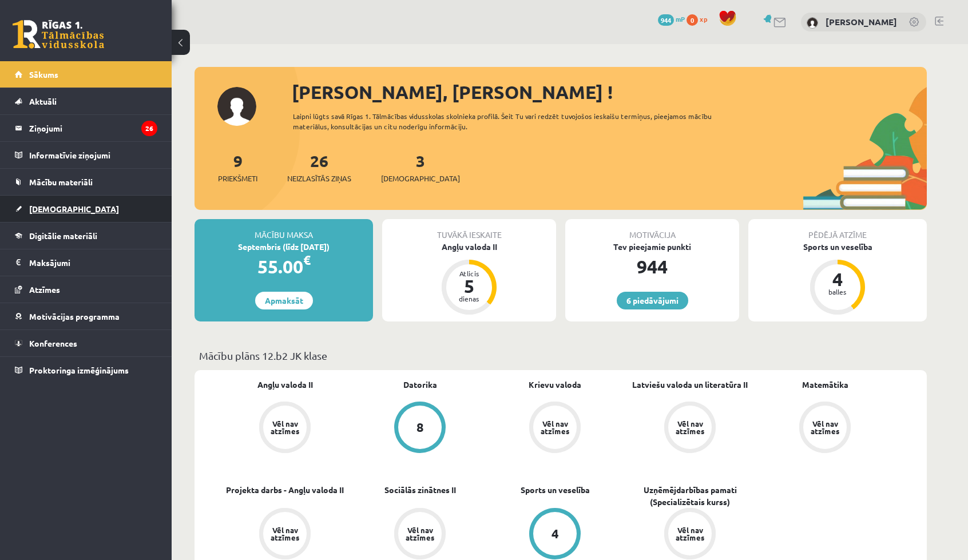 The image size is (968, 560). Describe the element at coordinates (469, 278) in the screenshot. I see `a: Angļu valoda II Atlicis 5 dienas` at that location.